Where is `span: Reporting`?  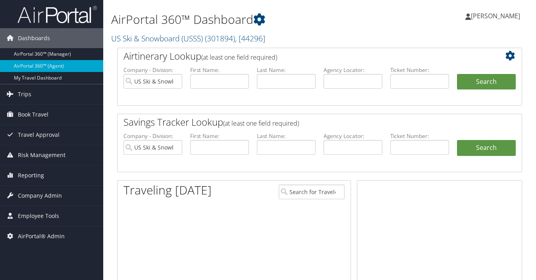 span: Reporting is located at coordinates (31, 175).